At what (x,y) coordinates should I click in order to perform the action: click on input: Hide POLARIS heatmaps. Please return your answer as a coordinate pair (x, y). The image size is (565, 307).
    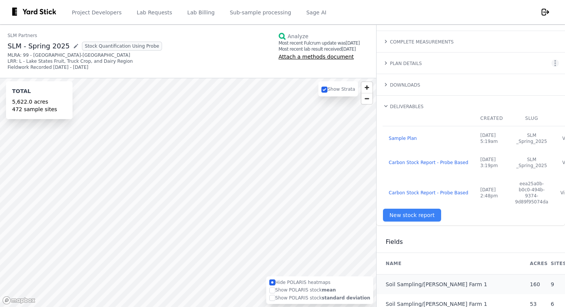
    Looking at the image, I should click on (272, 282).